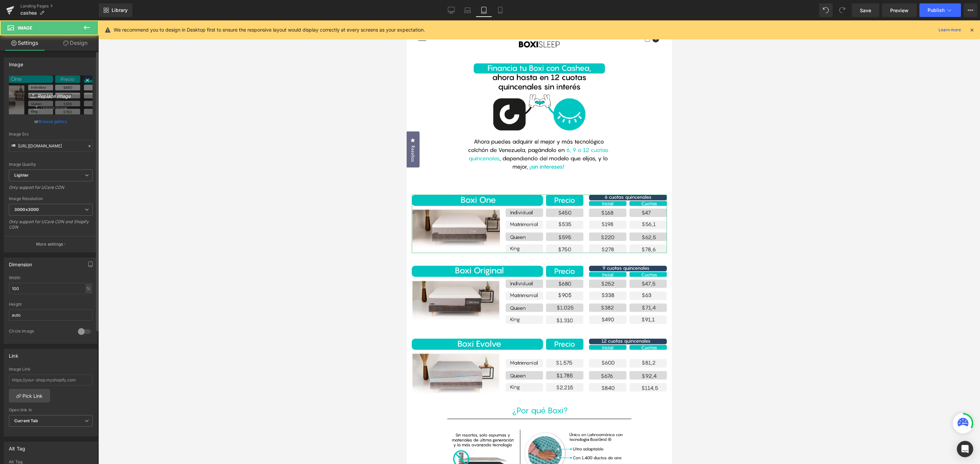 This screenshot has width=980, height=464. What do you see at coordinates (250, 18) in the screenshot?
I see `span: 0` at bounding box center [250, 18].